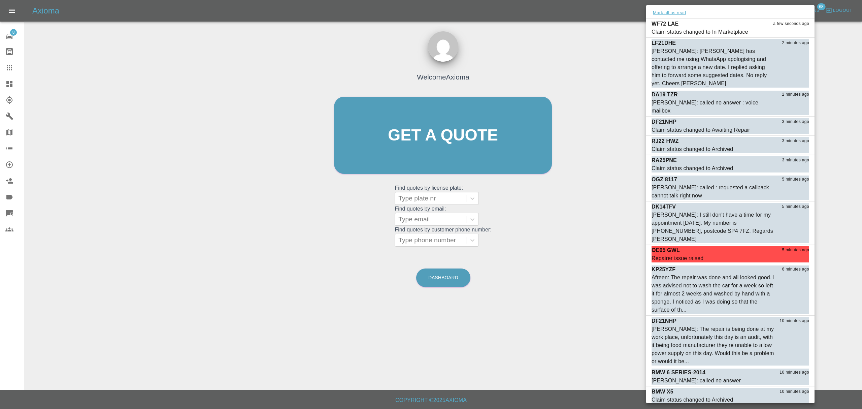 This screenshot has width=862, height=409. I want to click on p: BMW 6 SERIES-2014, so click(679, 372).